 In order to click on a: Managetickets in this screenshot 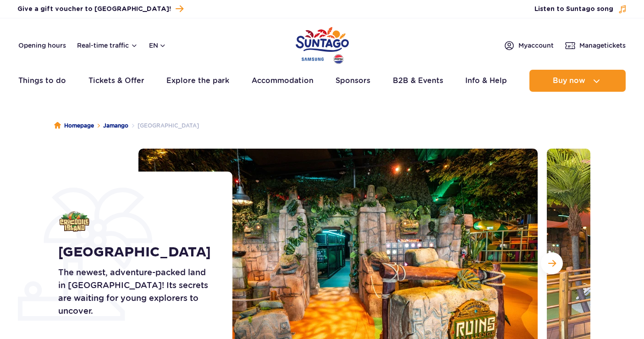, I will do `click(595, 46)`.